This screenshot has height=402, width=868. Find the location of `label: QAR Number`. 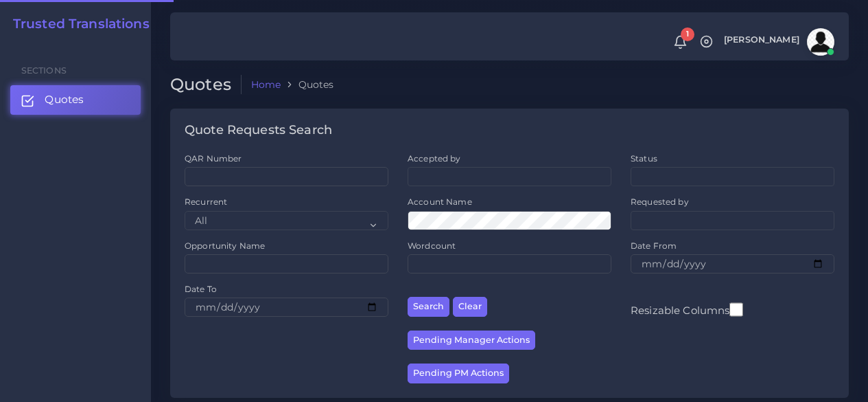

label: QAR Number is located at coordinates (213, 158).